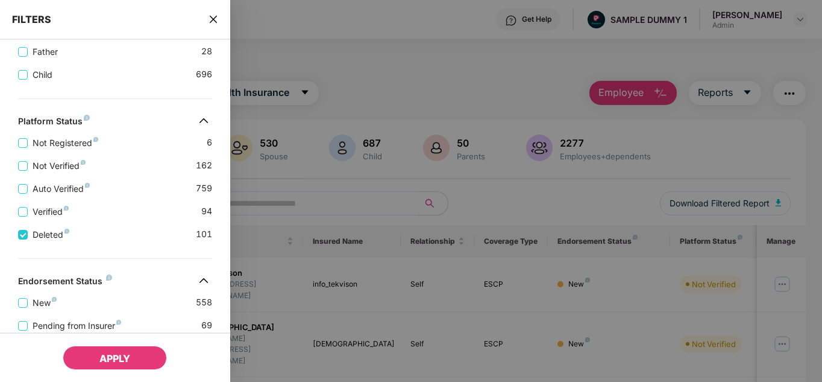  I want to click on span: 101, so click(204, 234).